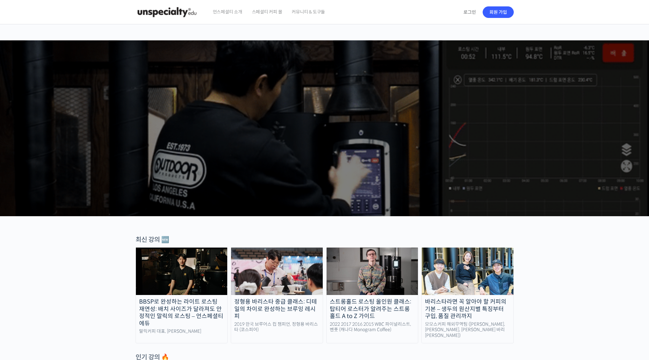 This screenshot has height=360, width=649. I want to click on img: momos_course-thumbnail.jpg, so click(468, 271).